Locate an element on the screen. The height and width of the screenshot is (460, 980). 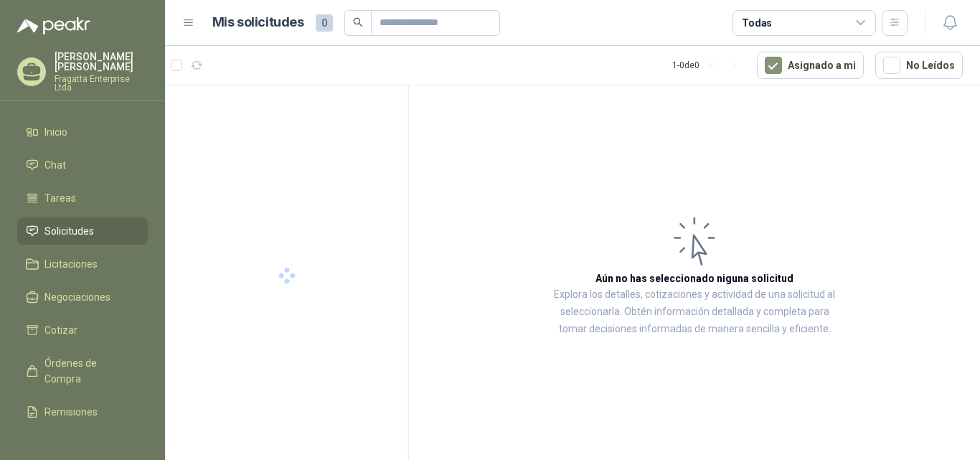
span: Tareas is located at coordinates (60, 198).